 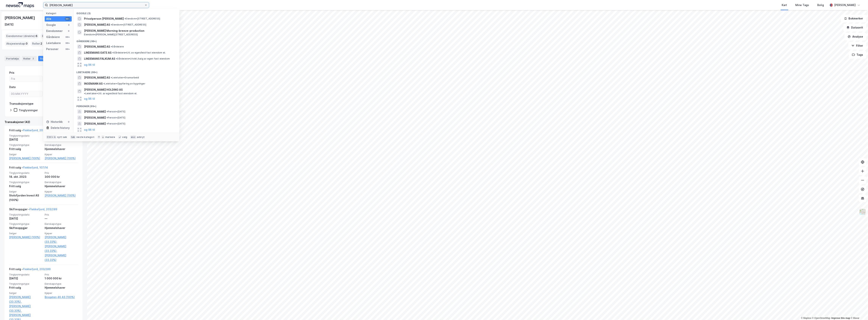 I want to click on div: Alle, so click(x=48, y=19).